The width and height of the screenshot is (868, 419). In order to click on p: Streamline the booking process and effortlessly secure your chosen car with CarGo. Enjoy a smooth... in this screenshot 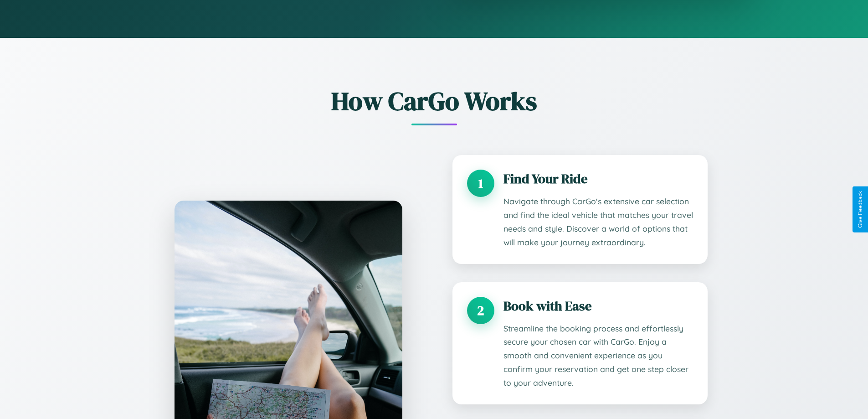, I will do `click(599, 356)`.